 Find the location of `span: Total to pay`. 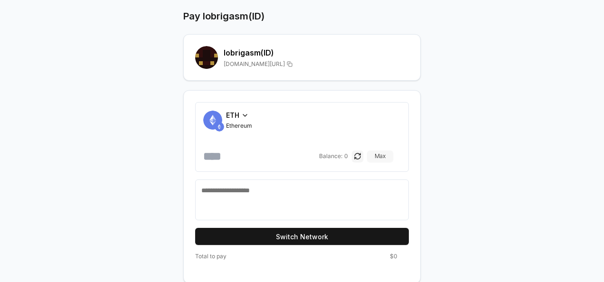

span: Total to pay is located at coordinates (211, 256).